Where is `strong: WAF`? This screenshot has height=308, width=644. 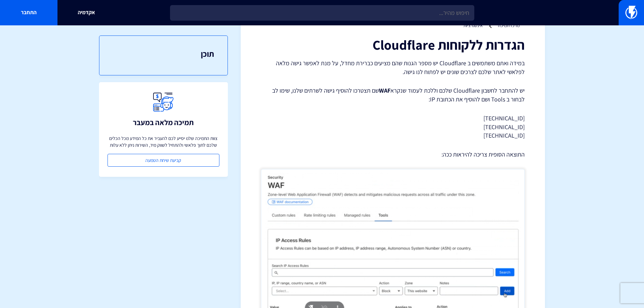
strong: WAF is located at coordinates (385, 90).